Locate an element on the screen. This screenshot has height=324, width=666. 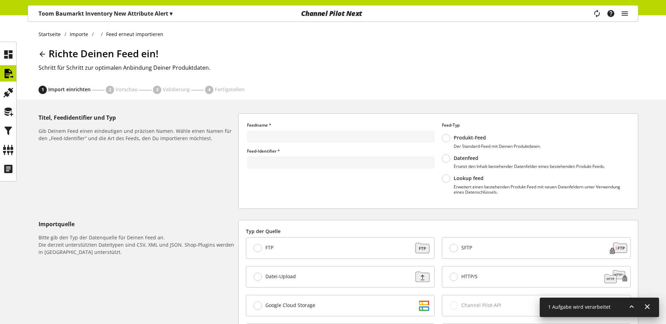
span: FTP is located at coordinates (269, 248).